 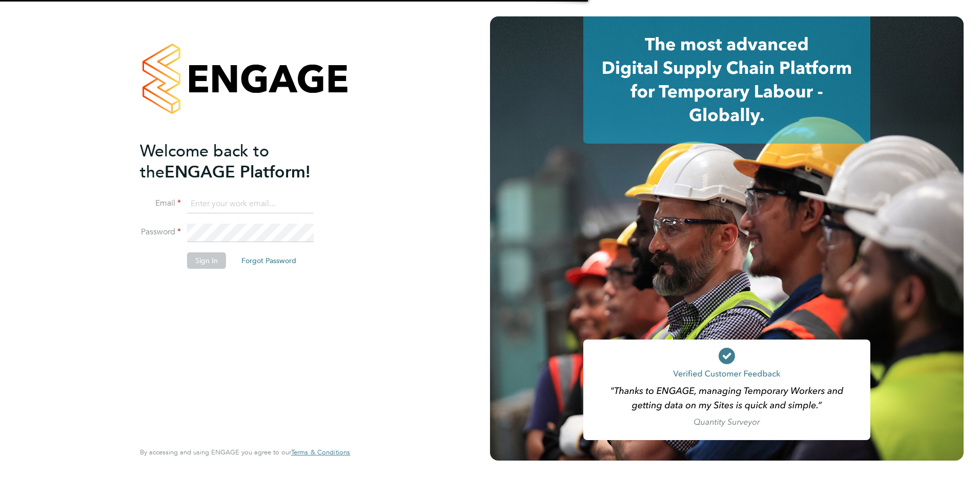 What do you see at coordinates (321, 452) in the screenshot?
I see `span: Terms & Conditions` at bounding box center [321, 452].